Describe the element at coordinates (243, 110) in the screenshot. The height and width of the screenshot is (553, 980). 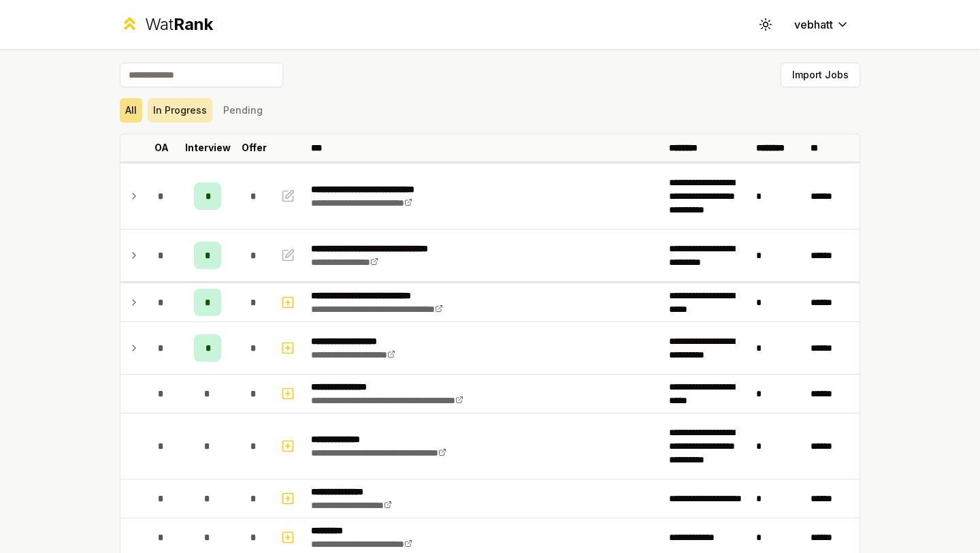
I see `button: Pending` at that location.